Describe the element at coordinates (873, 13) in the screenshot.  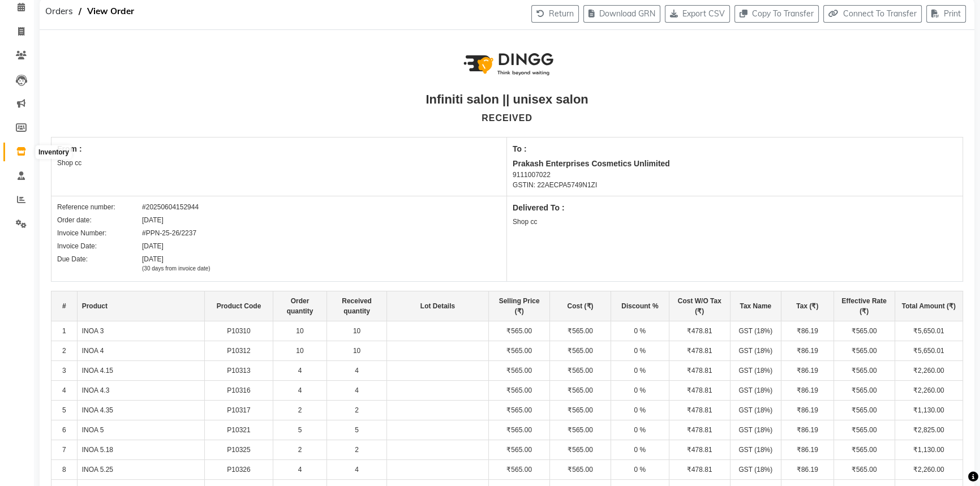
I see `button: Connect To Transfer` at that location.